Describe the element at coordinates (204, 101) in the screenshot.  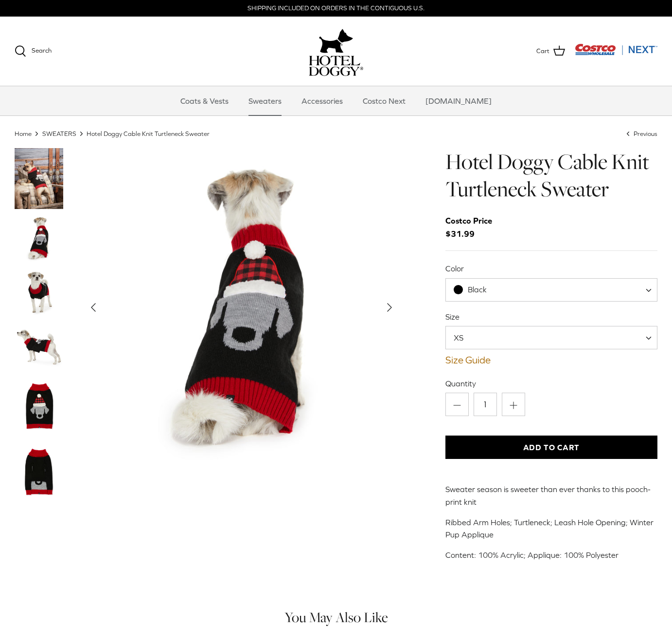
I see `a: Coats & Vests` at that location.